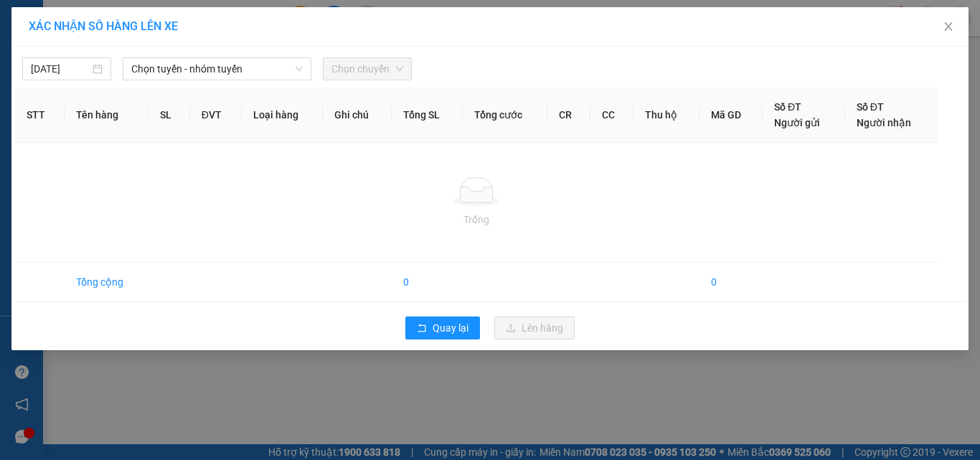 The width and height of the screenshot is (980, 460). I want to click on span: SĐT XE, so click(73, 68).